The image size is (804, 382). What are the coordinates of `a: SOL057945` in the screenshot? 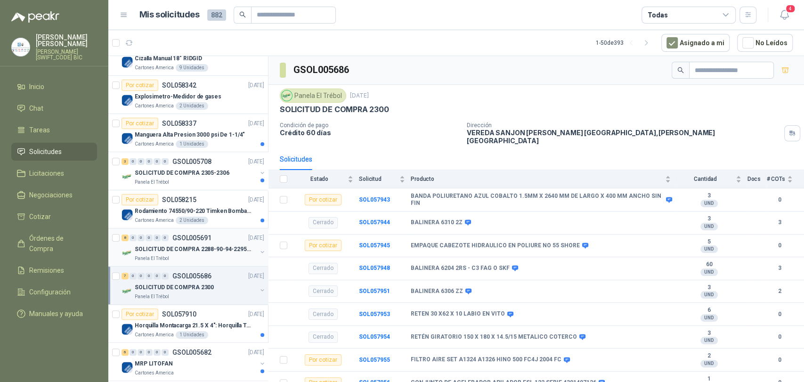 It's located at (374, 245).